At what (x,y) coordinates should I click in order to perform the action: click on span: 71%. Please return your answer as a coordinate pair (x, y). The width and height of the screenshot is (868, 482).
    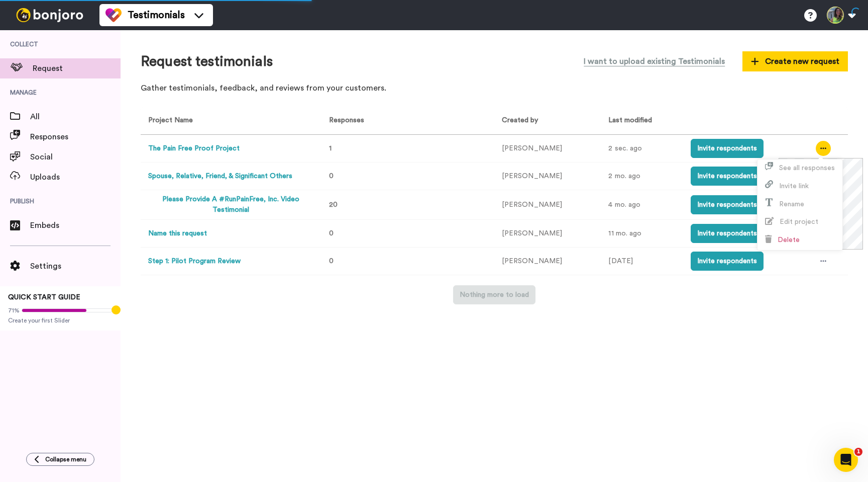
    Looking at the image, I should click on (13, 311).